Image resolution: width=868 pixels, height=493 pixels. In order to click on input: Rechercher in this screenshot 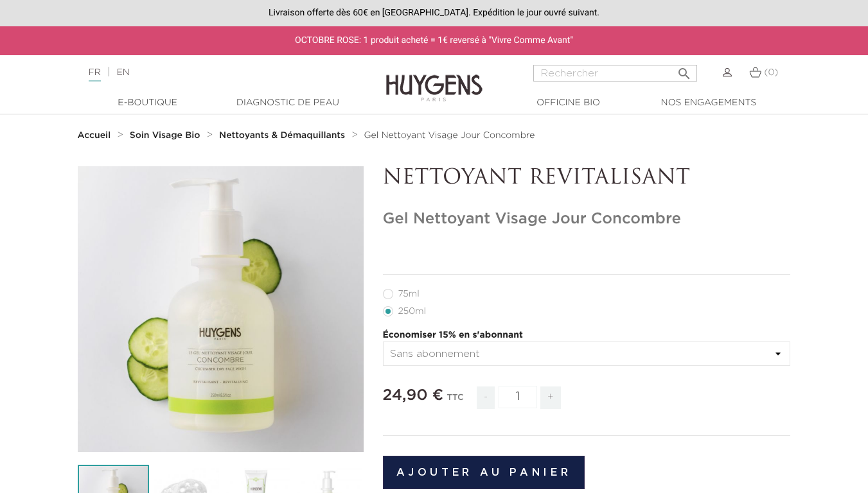, I will do `click(615, 74)`.